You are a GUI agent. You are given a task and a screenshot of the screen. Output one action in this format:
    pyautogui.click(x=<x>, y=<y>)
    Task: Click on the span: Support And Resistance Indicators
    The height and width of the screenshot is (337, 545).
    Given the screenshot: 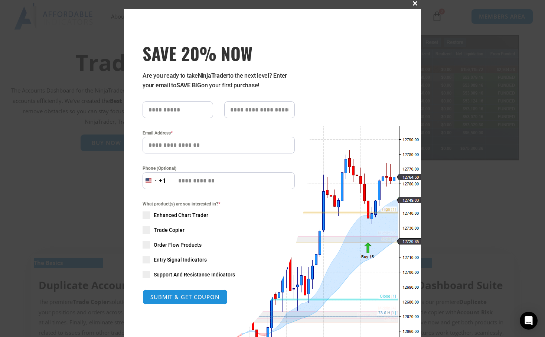 What is the action you would take?
    pyautogui.click(x=194, y=274)
    